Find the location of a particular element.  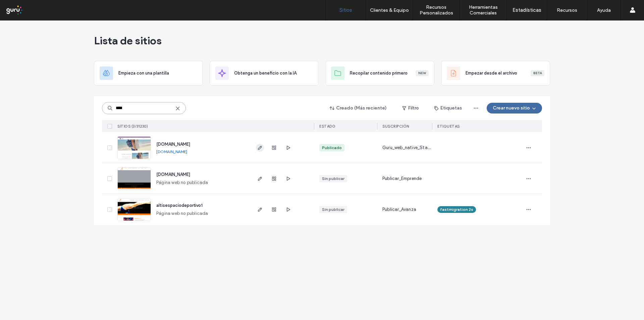

a: altisespaciodeportivo1 is located at coordinates (179, 205).